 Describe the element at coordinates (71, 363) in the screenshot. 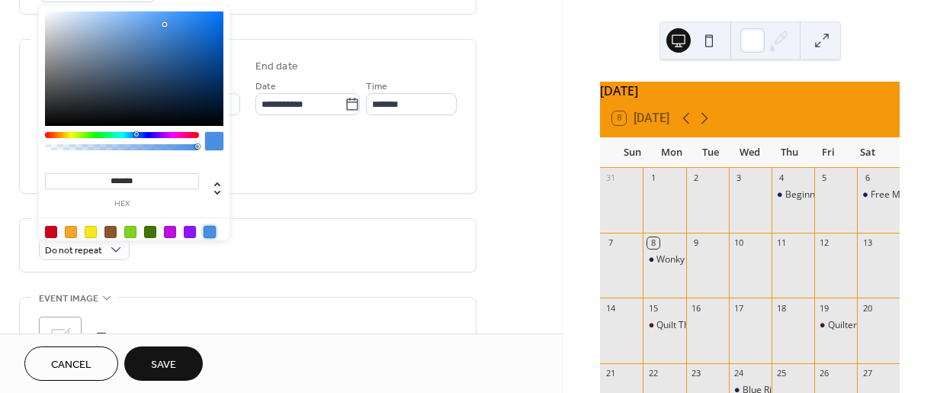

I see `a: Cancel` at that location.